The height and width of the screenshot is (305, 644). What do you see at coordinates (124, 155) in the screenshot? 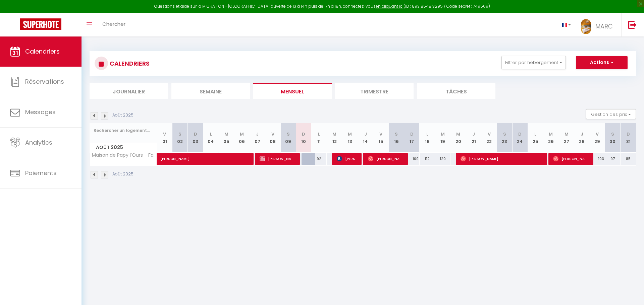
I see `span: Maison de Papy l'Ours - Familiale - Climatisée` at bounding box center [124, 155].